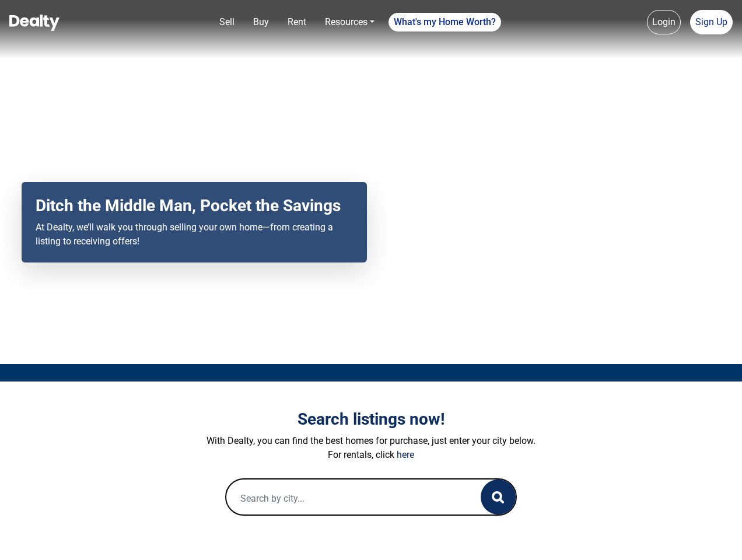 The image size is (742, 560). What do you see at coordinates (711, 23) in the screenshot?
I see `a: Sign Up` at bounding box center [711, 23].